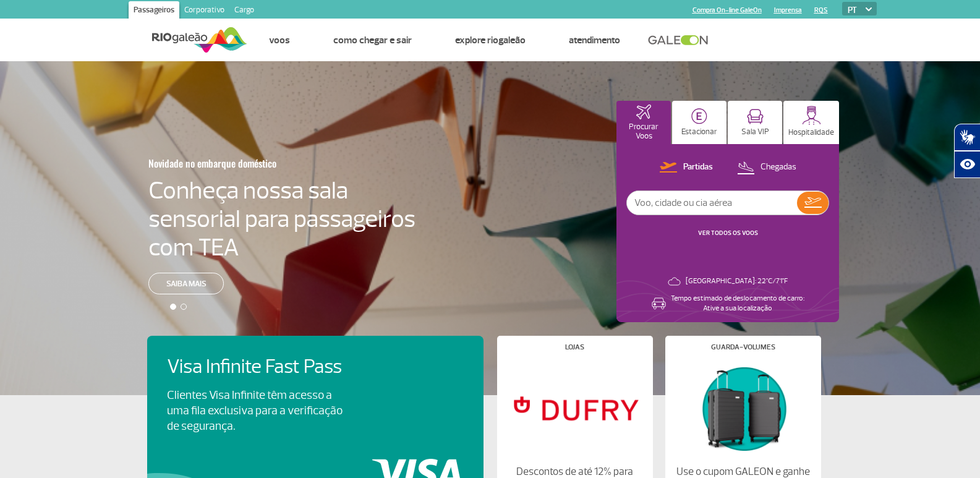  What do you see at coordinates (686, 168) in the screenshot?
I see `button: Partidas` at bounding box center [686, 168].